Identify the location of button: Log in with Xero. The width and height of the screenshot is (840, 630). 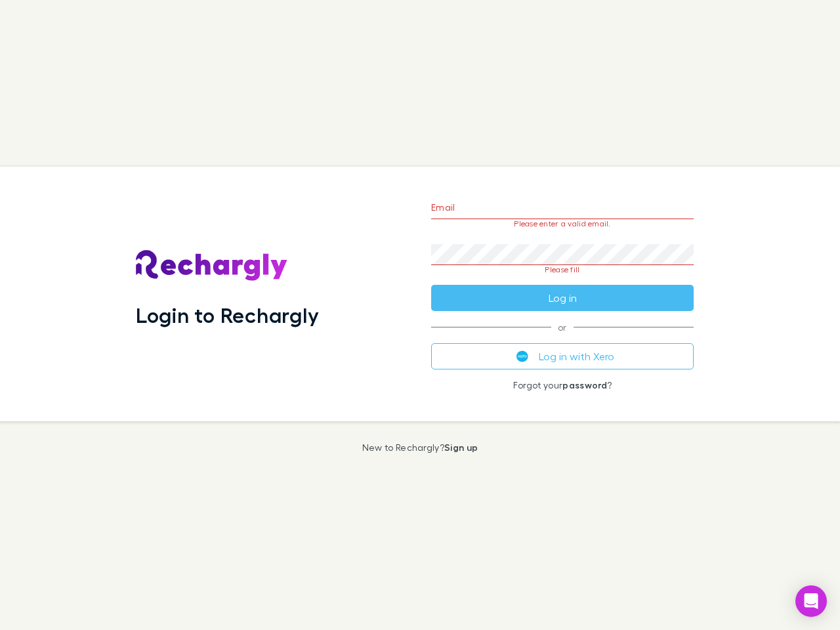
(562, 356).